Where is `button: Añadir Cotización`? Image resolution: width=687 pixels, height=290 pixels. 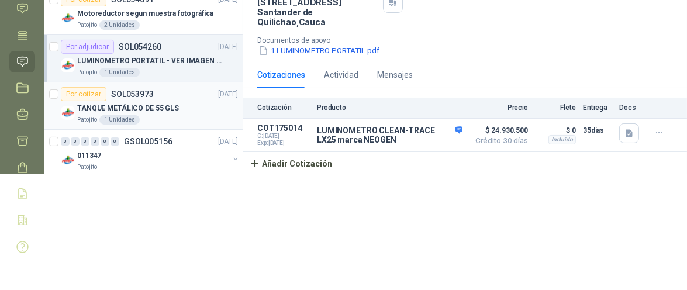 button: Añadir Cotización is located at coordinates (291, 164).